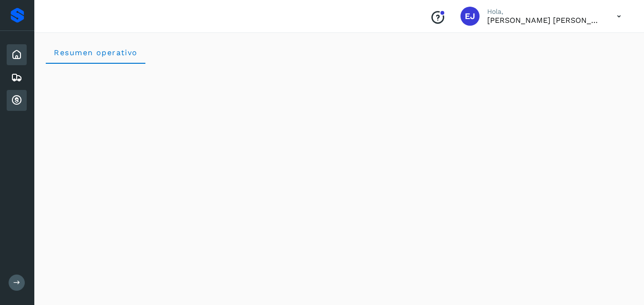  What do you see at coordinates (16, 55) in the screenshot?
I see `div: Inicio` at bounding box center [16, 55].